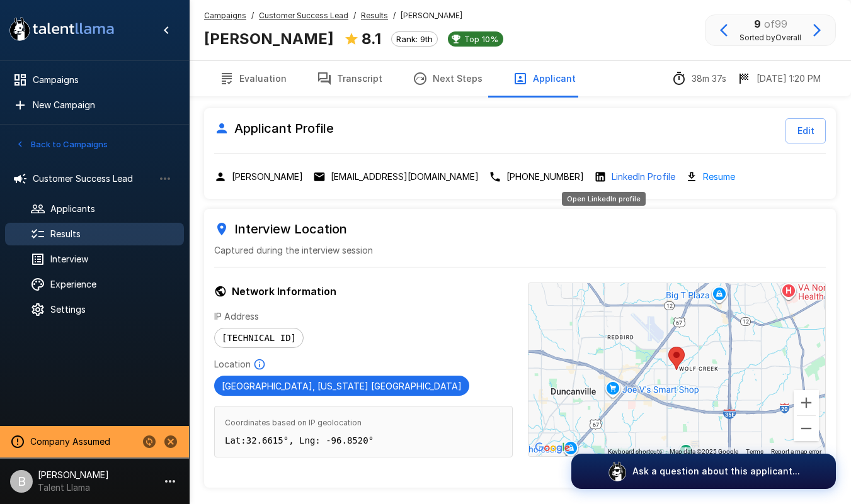 The height and width of the screenshot is (504, 851). Describe the element at coordinates (806, 429) in the screenshot. I see `button: Zoom out` at that location.